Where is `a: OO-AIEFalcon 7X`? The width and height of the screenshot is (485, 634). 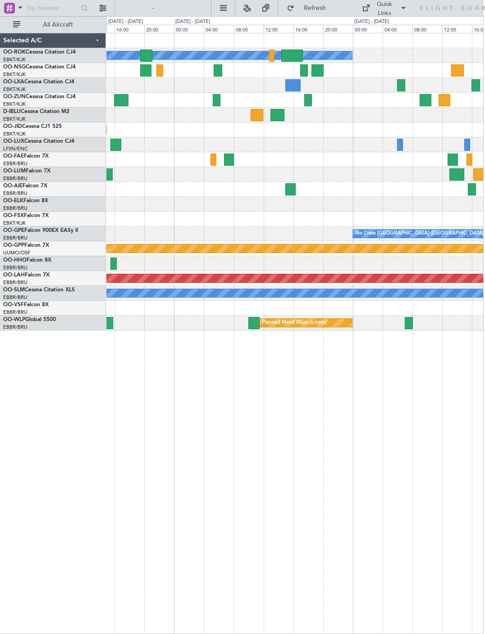
a: OO-AIEFalcon 7X is located at coordinates (25, 186).